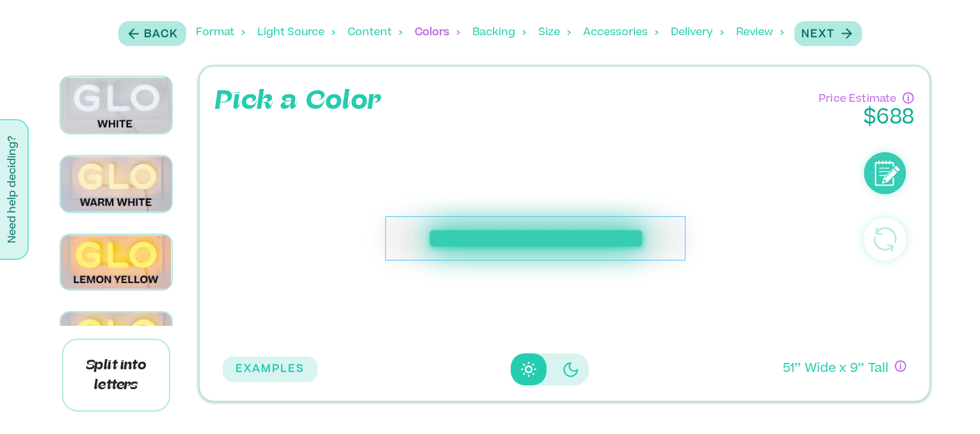 This screenshot has height=434, width=980. Describe the element at coordinates (438, 32) in the screenshot. I see `div: Colors` at that location.